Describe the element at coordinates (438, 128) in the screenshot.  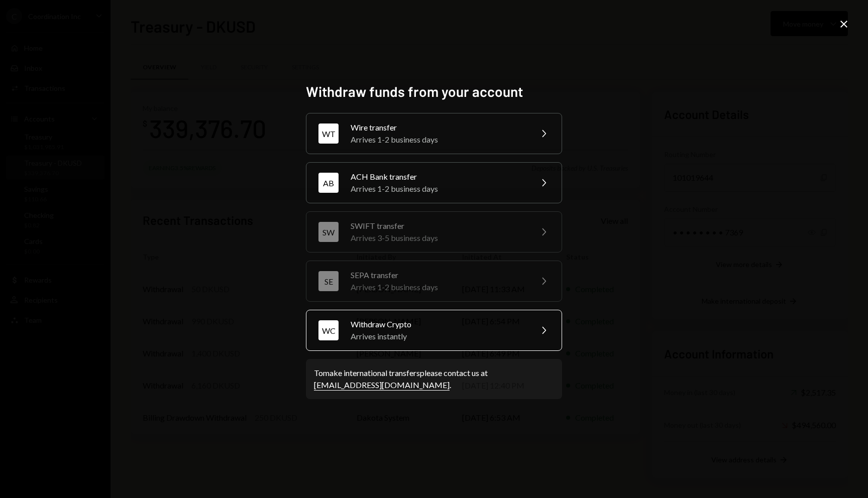
I see `div: Wire transfer` at that location.